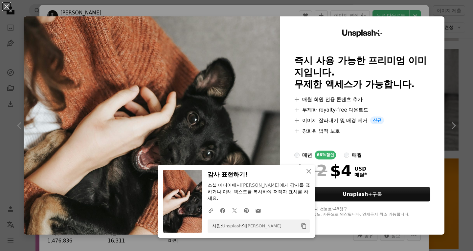 The height and width of the screenshot is (251, 473). What do you see at coordinates (223, 211) in the screenshot?
I see `a: Facebook에 공유` at bounding box center [223, 211].